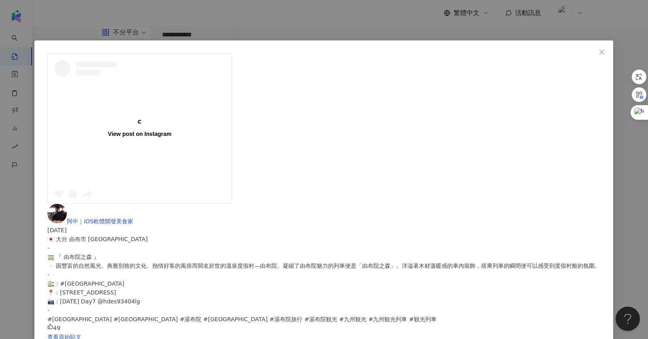 The image size is (648, 339). Describe the element at coordinates (140, 134) in the screenshot. I see `div: View post on Instagram` at that location.